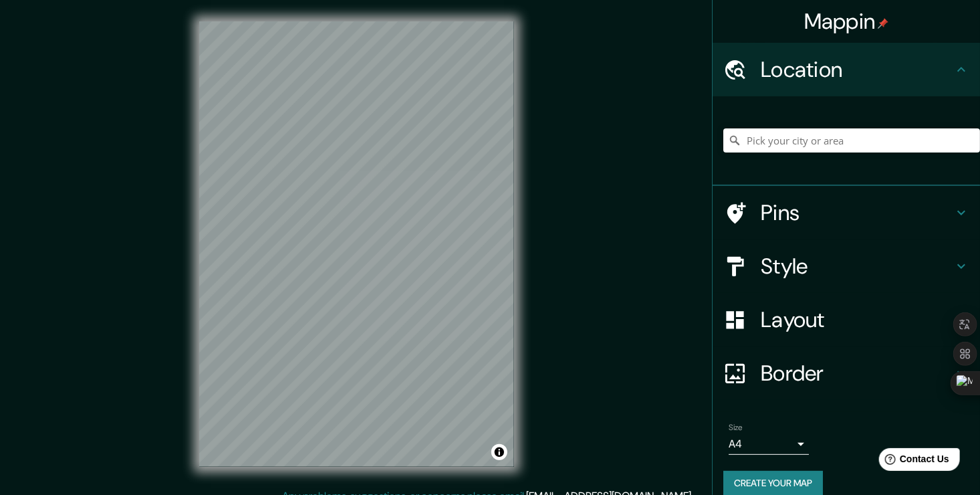 The image size is (980, 495). What do you see at coordinates (883, 23) in the screenshot?
I see `img: pin-icon.png` at bounding box center [883, 23].